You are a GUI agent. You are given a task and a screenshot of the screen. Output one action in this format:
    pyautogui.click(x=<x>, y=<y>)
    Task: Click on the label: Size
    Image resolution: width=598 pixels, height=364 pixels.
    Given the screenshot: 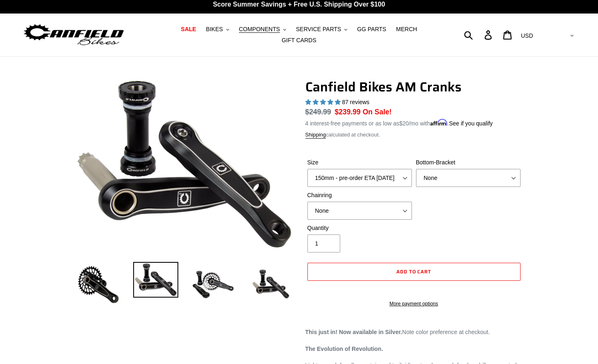 What is the action you would take?
    pyautogui.click(x=360, y=162)
    